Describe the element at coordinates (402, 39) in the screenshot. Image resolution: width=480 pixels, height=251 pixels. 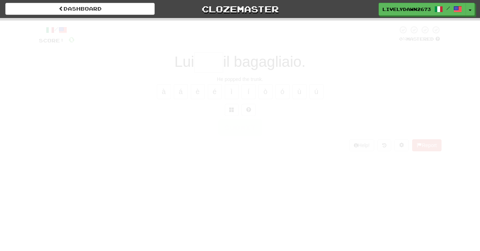
I see `span: 0 %` at that location.